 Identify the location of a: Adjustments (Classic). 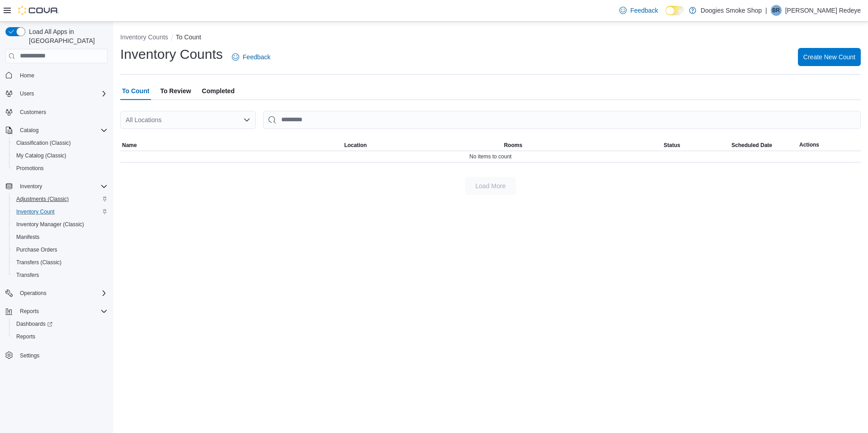
(42, 199).